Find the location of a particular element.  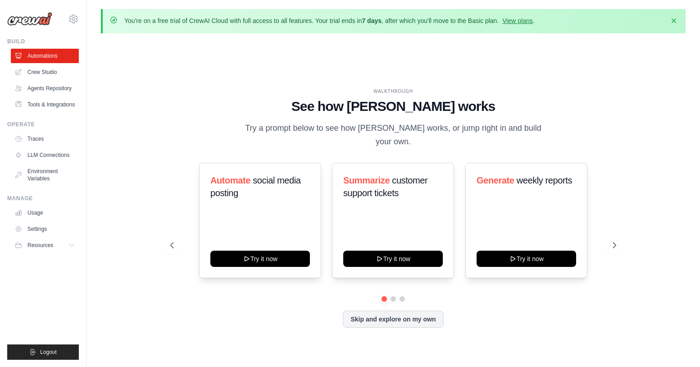

a: Traces is located at coordinates (45, 139).